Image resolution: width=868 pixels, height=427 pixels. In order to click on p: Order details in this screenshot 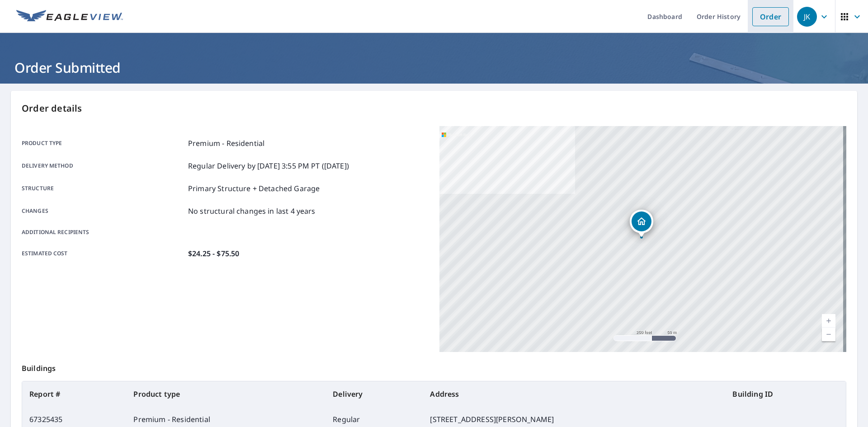, I will do `click(434, 108)`.